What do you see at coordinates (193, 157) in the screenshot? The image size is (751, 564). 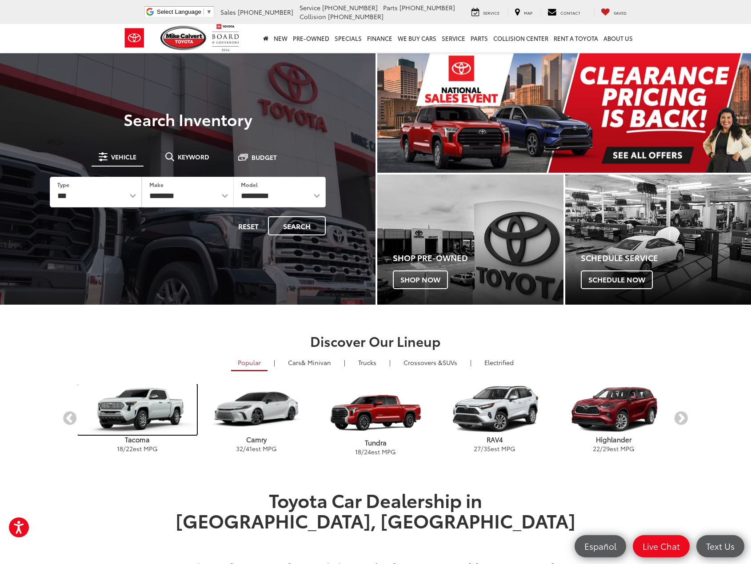 I see `span: Keyword` at bounding box center [193, 157].